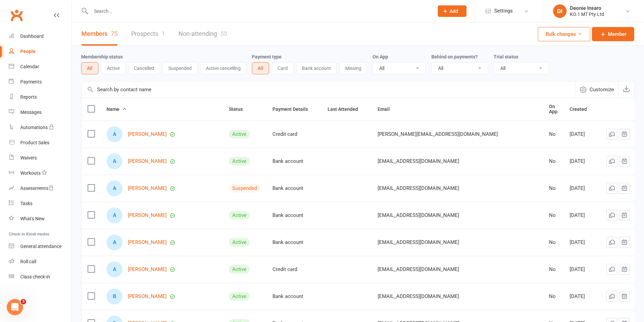 The height and width of the screenshot is (322, 644). I want to click on a: Non-attending53, so click(203, 34).